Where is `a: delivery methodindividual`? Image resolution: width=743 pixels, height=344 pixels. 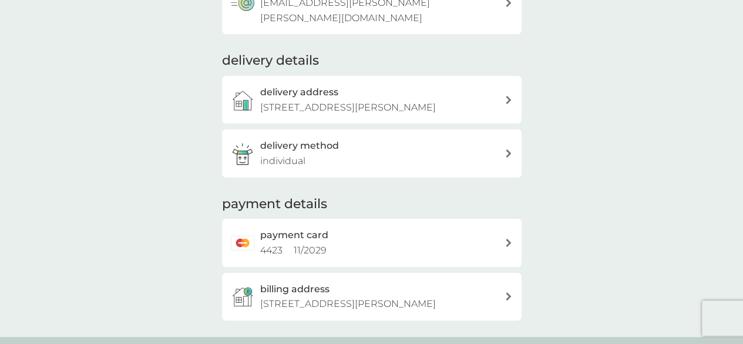
a: delivery methodindividual is located at coordinates (372, 153).